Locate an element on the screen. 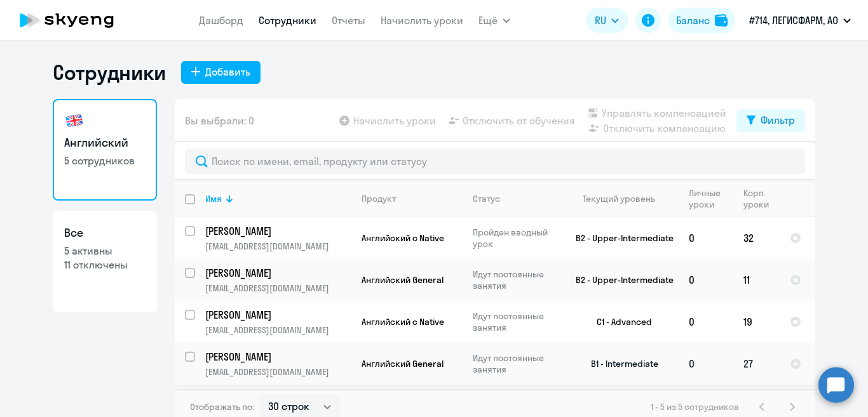  td: C1 - Advanced is located at coordinates (620, 322).